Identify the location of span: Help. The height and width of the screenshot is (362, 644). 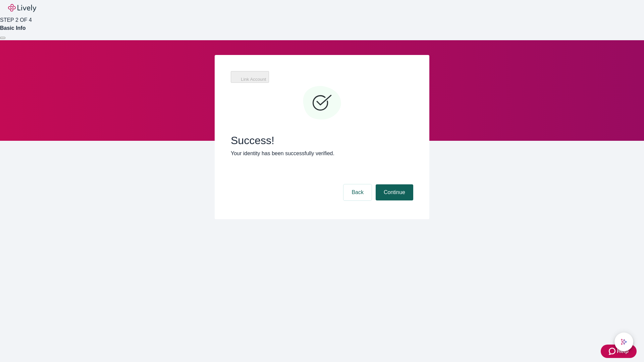
(622, 351).